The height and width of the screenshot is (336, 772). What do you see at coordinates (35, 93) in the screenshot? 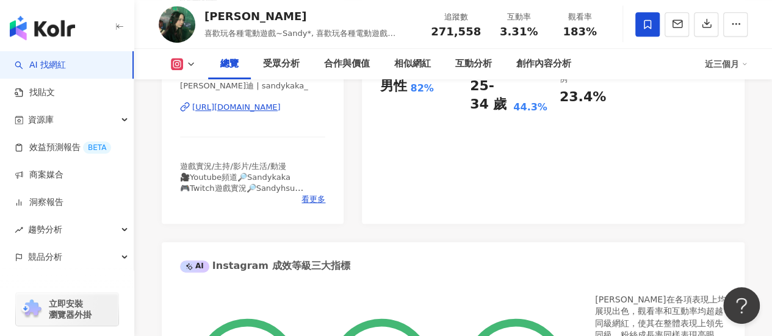
I see `a: 找貼文` at bounding box center [35, 93].